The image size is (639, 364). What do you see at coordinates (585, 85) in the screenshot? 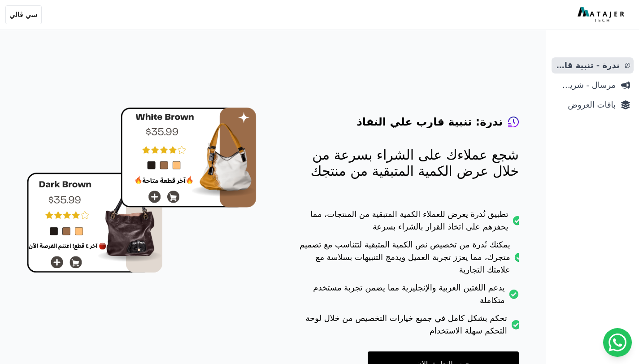
I see `span: مرسال - شريط دعاية` at bounding box center [585, 85].